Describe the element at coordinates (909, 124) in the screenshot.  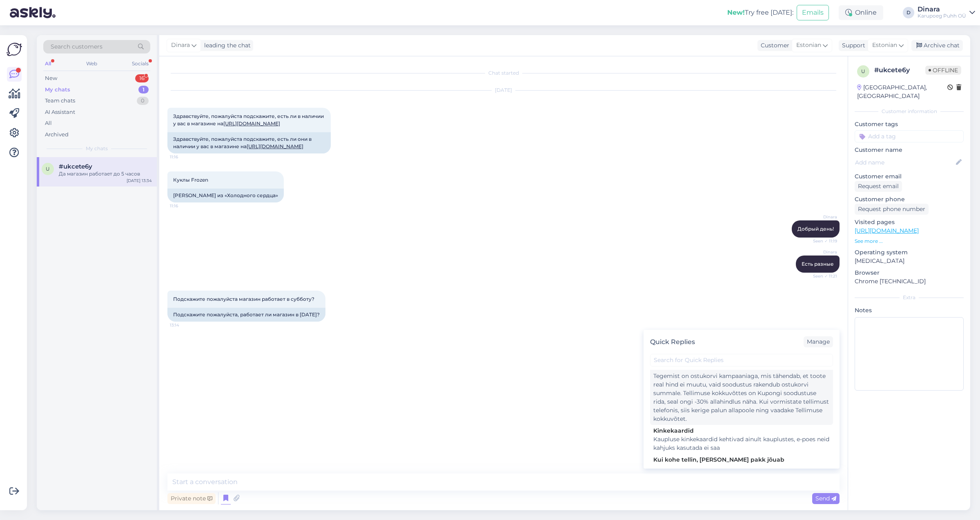
I see `p: Customer tags` at that location.